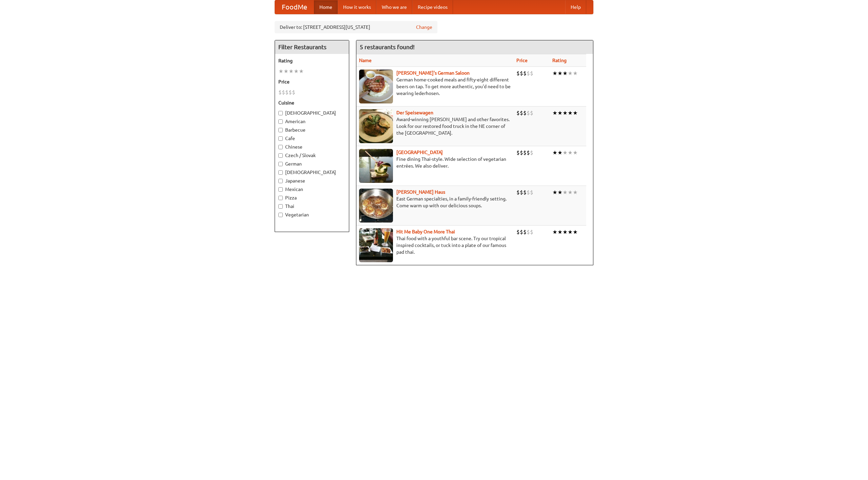 This screenshot has height=480, width=868. What do you see at coordinates (387, 47) in the screenshot?
I see `ng-pluralize: 5 restaurants found!` at bounding box center [387, 47].